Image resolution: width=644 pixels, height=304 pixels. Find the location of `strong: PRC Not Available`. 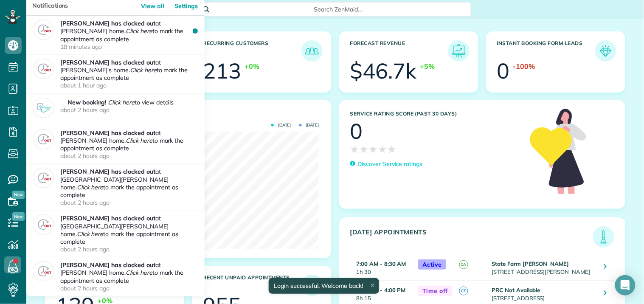

strong: PRC Not Available is located at coordinates (516, 290).